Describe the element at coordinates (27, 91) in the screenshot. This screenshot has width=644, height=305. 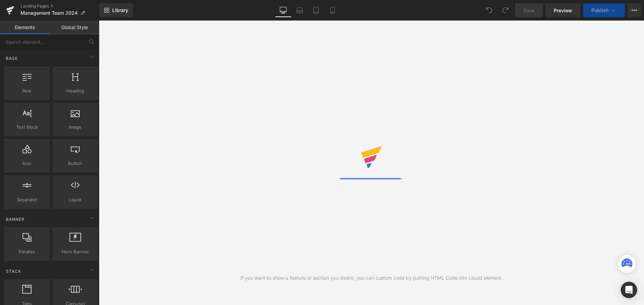
I see `span: Row` at that location.